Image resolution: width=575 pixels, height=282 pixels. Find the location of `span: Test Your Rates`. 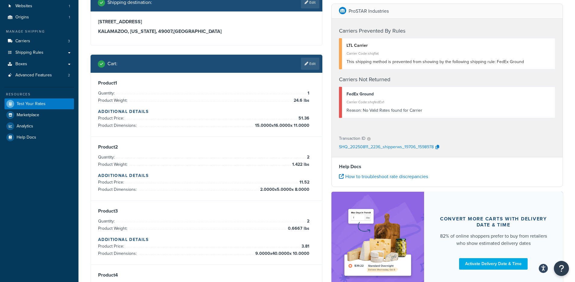

span: Test Your Rates is located at coordinates (31, 104).